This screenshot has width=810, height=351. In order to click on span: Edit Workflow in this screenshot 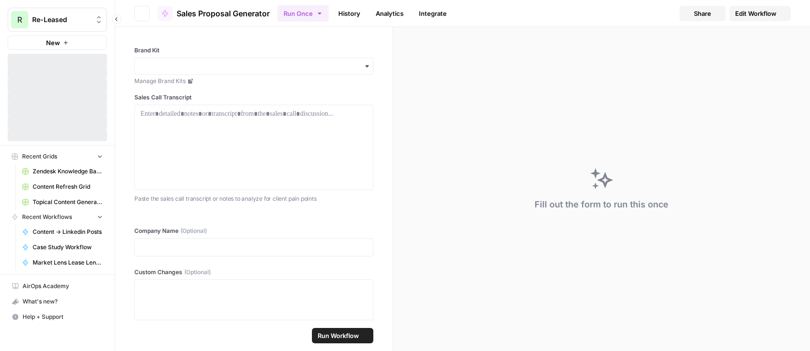, I will do `click(756, 13)`.